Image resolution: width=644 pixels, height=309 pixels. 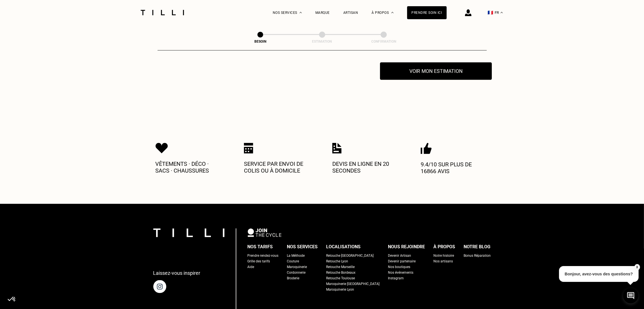 I want to click on div: Devenir Artisan, so click(x=400, y=255).